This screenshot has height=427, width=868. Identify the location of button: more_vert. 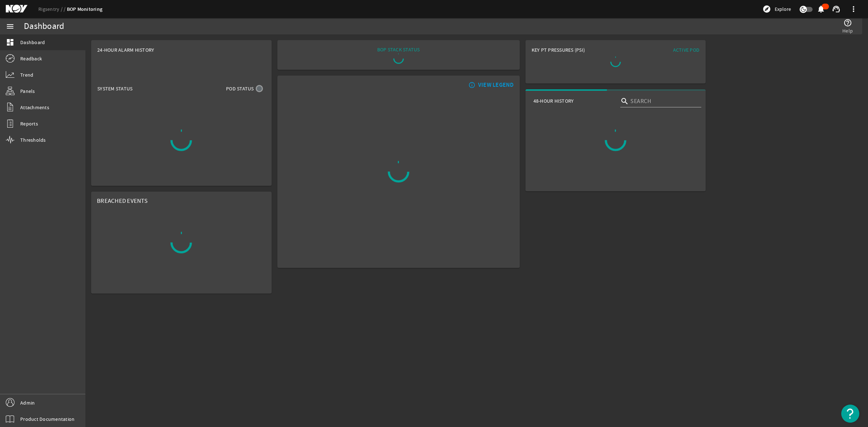
(853, 9).